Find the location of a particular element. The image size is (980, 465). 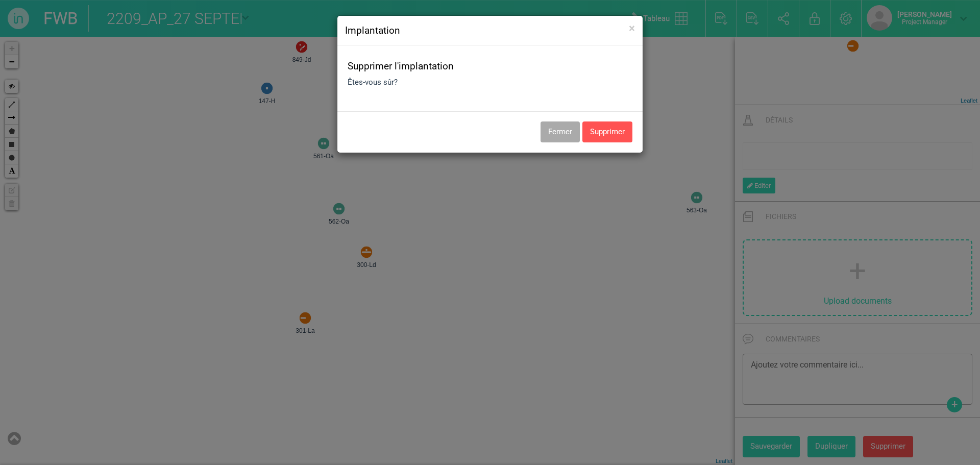

button: Supprimer is located at coordinates (608, 132).